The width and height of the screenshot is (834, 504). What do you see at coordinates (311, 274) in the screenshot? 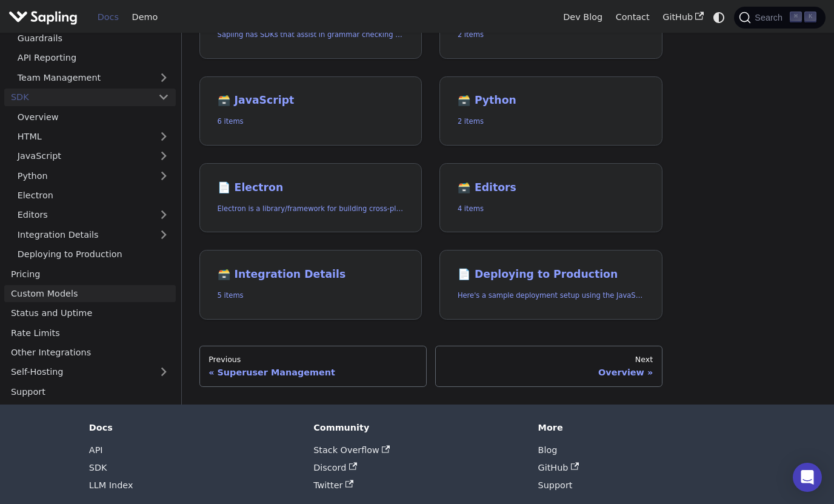
I see `h2: Integration Details` at bounding box center [311, 274].